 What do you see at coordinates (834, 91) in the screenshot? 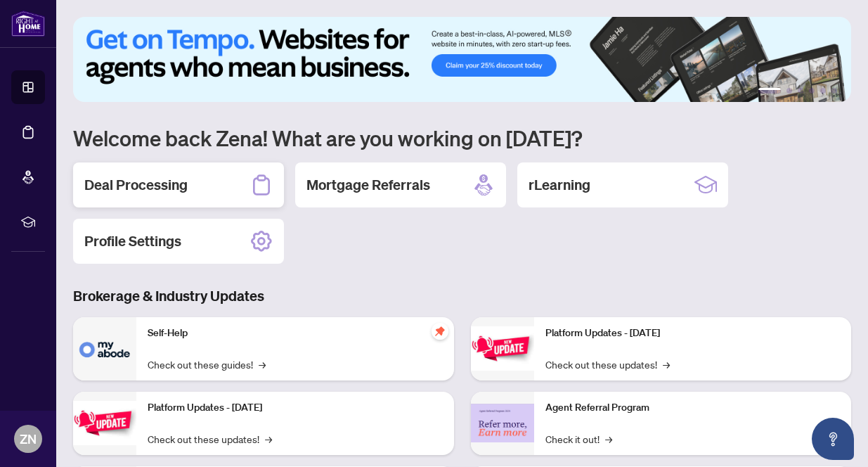
I see `button: 6` at bounding box center [834, 91].